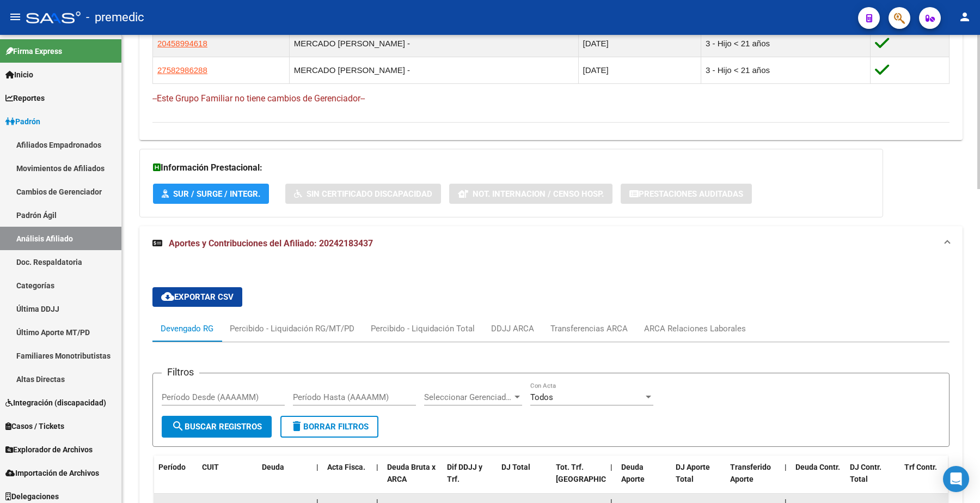 Image resolution: width=980 pixels, height=503 pixels. I want to click on span: Dif DDJJ y Trf., so click(465, 473).